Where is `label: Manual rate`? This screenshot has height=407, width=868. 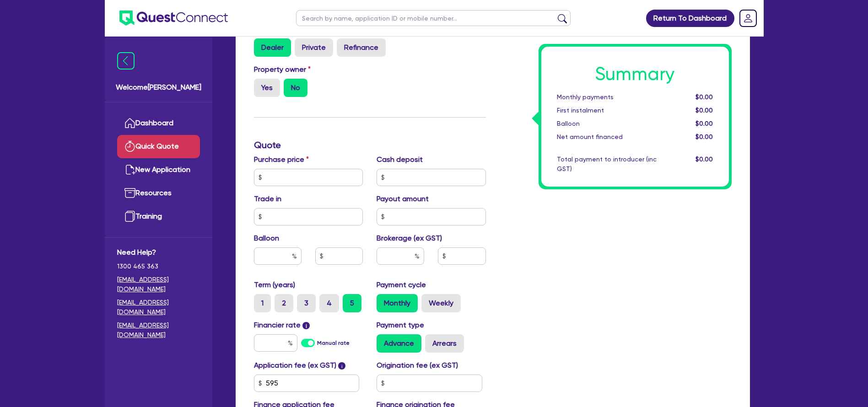
label: Manual rate is located at coordinates (333, 342).